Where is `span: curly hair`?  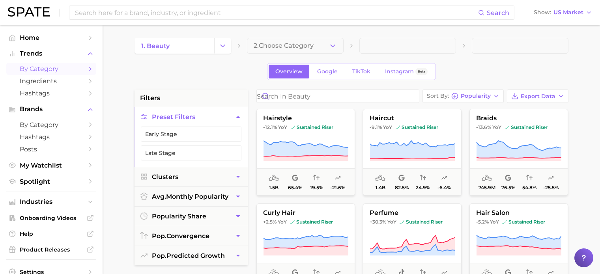
span: curly hair is located at coordinates (306, 213).